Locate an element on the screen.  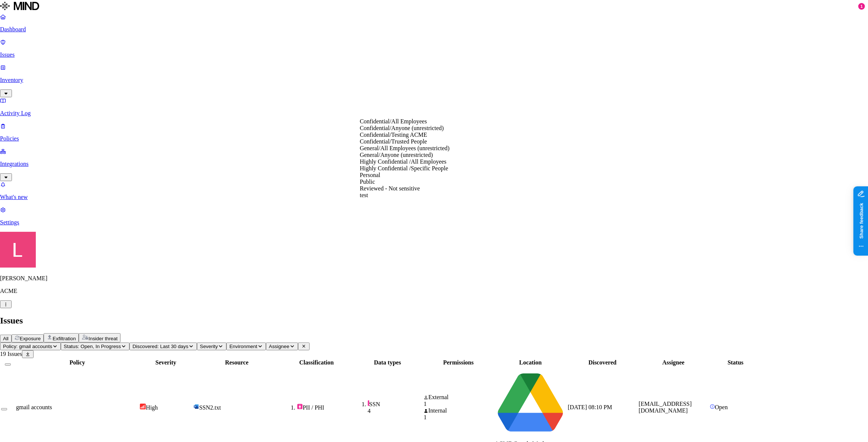
span: Confidential/Testing ACME is located at coordinates (394, 135).